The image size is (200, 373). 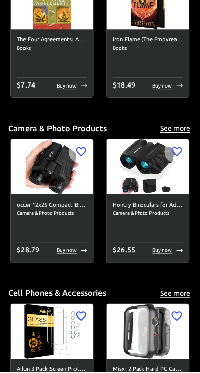 I want to click on img: Hontry Binoculars for Adults and Kids, 10x25 Compact Binoculars for Bird Watching, Theater and Co..., so click(x=148, y=167).